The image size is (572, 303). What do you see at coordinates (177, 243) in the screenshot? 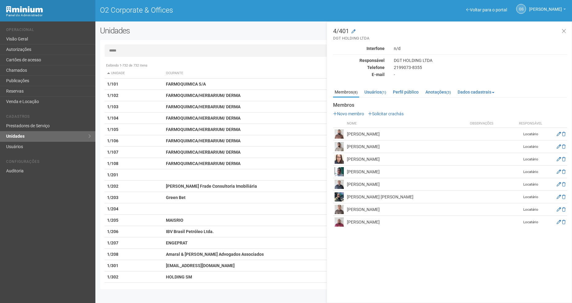
I see `strong: ENGEPRAT` at bounding box center [177, 243].